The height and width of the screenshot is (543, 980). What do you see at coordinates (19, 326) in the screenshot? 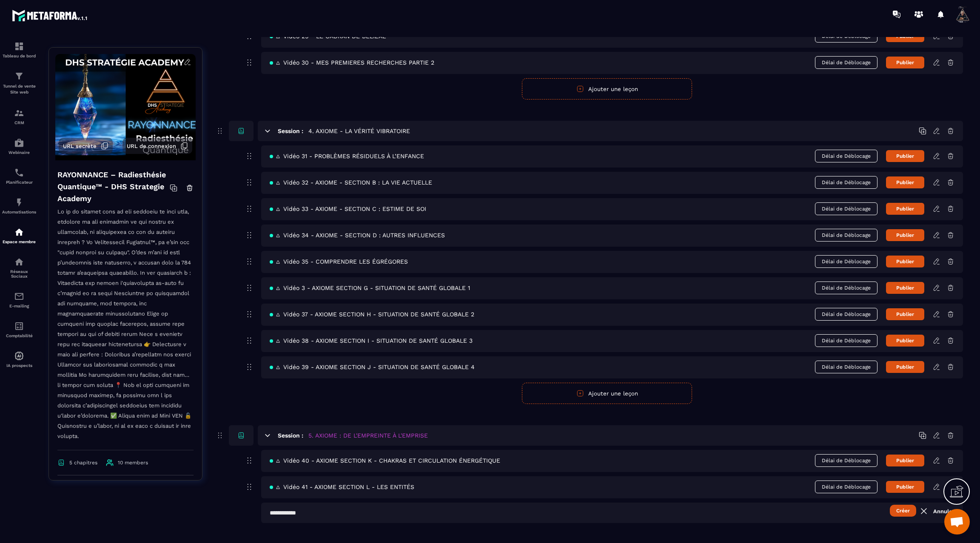
I see `img: accountant` at bounding box center [19, 326].